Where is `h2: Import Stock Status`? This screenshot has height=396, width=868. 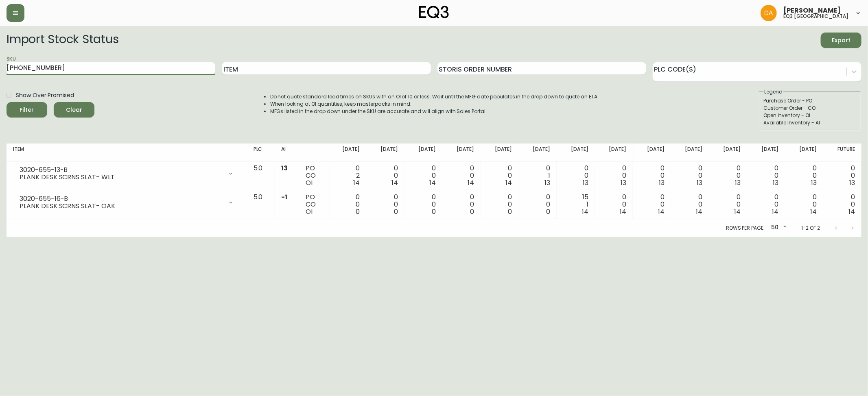
h2: Import Stock Status is located at coordinates (62, 40).